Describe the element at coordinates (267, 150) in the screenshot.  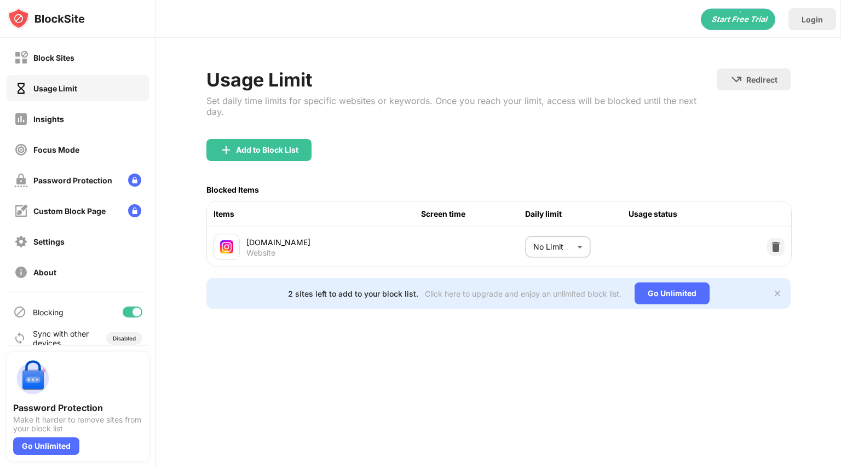
I see `div: Add to Block List` at that location.